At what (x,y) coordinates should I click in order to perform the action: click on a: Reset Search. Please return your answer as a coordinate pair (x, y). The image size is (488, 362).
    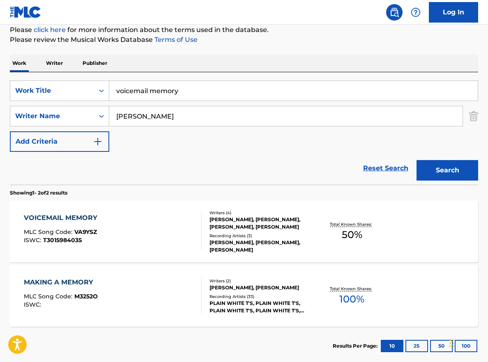
    Looking at the image, I should click on (385, 168).